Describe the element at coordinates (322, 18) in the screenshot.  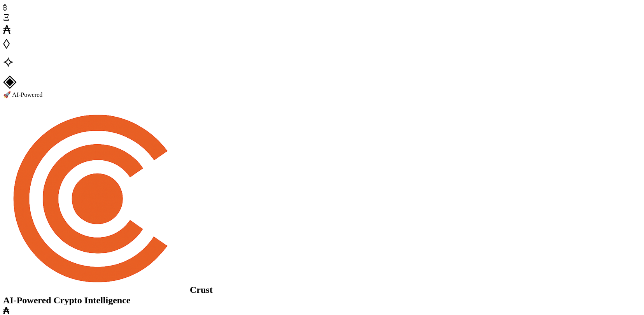
I see `div: Ξ` at that location.